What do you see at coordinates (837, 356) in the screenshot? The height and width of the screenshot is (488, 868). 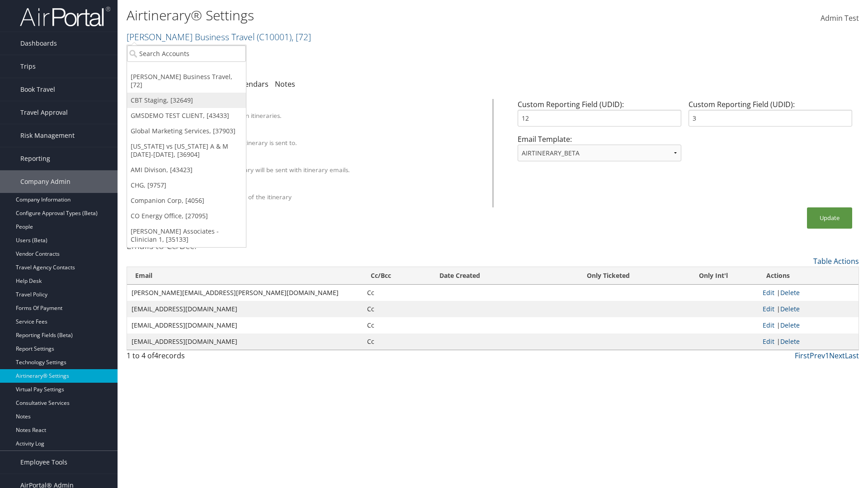 I see `a: Next` at bounding box center [837, 356].